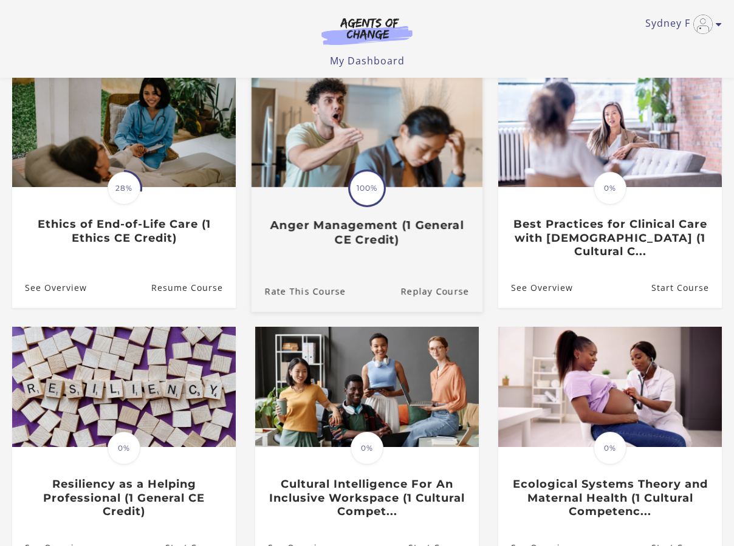 This screenshot has width=734, height=546. Describe the element at coordinates (535, 287) in the screenshot. I see `a: Best Practices for Clinical Care with Asian Americans (1 Cultural C...: See Overview` at that location.